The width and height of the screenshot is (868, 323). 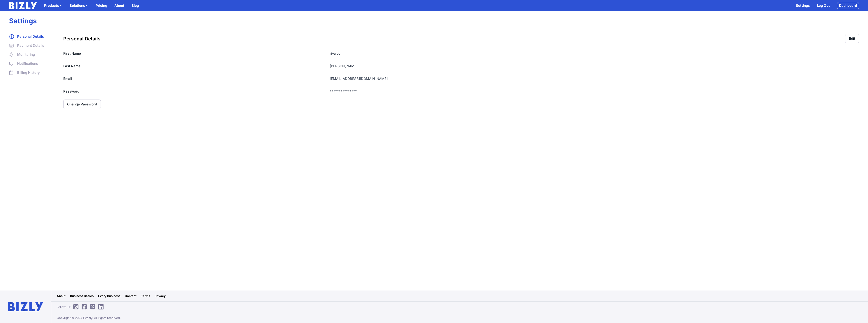 What do you see at coordinates (82, 104) in the screenshot?
I see `a: Change Password` at bounding box center [82, 104].